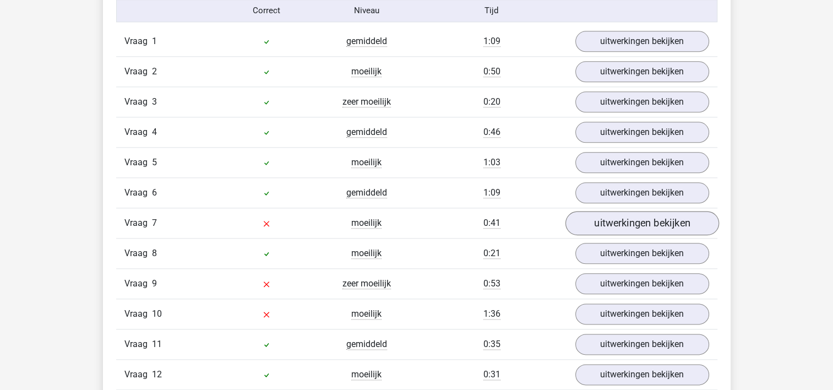 The image size is (833, 390). Describe the element at coordinates (492, 253) in the screenshot. I see `span: 0:21` at that location.